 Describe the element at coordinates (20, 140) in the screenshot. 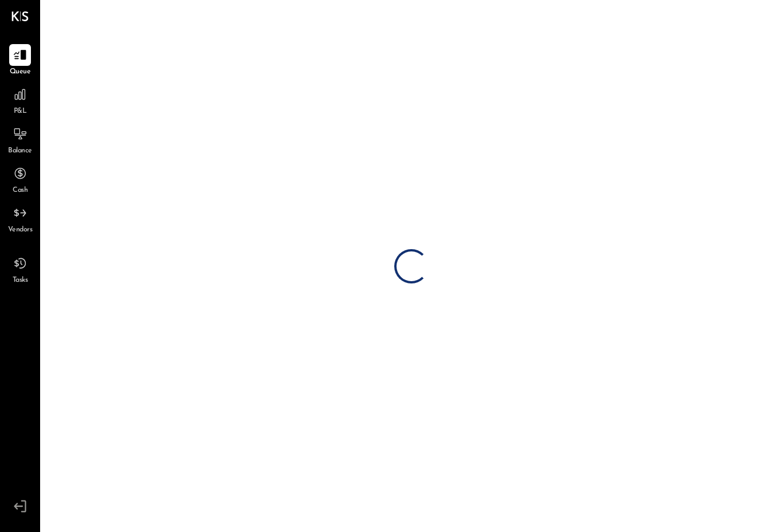

I see `a: Balance` at that location.